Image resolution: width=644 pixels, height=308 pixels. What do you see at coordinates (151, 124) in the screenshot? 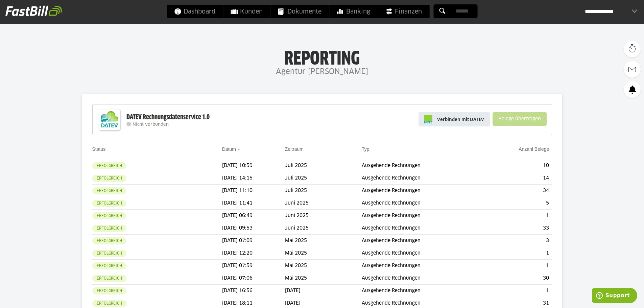
I see `span: Nicht verbunden` at bounding box center [151, 124].